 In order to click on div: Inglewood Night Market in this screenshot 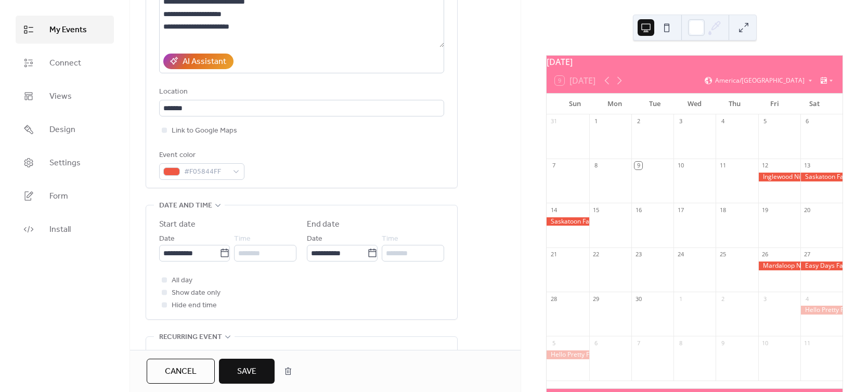, I will do `click(779, 177)`.